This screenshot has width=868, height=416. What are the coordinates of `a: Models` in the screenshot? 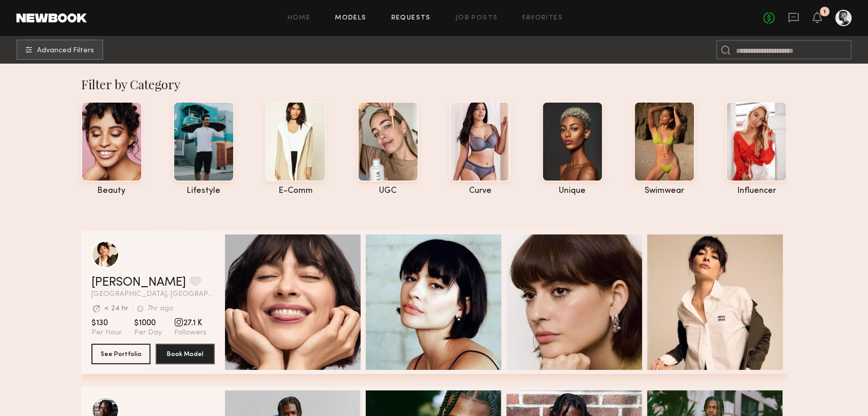 It's located at (350, 18).